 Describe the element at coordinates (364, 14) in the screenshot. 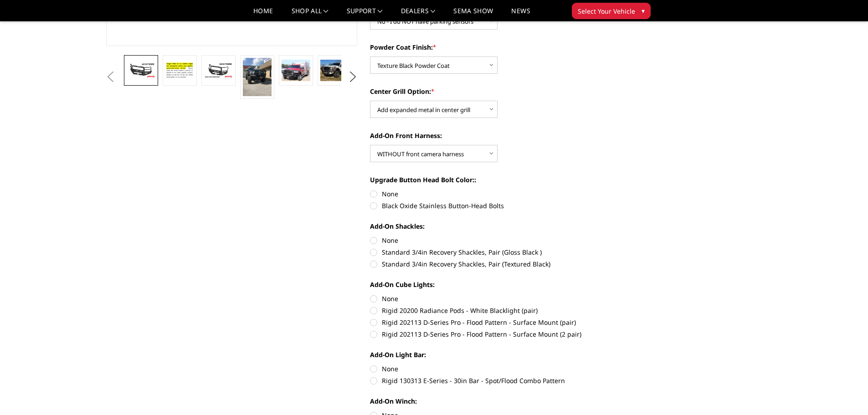

I see `a: Support` at that location.